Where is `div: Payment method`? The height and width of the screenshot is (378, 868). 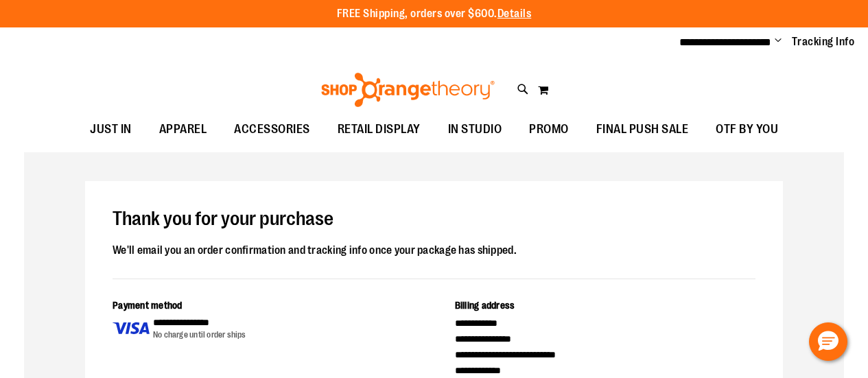
div: Payment method is located at coordinates (263, 307).